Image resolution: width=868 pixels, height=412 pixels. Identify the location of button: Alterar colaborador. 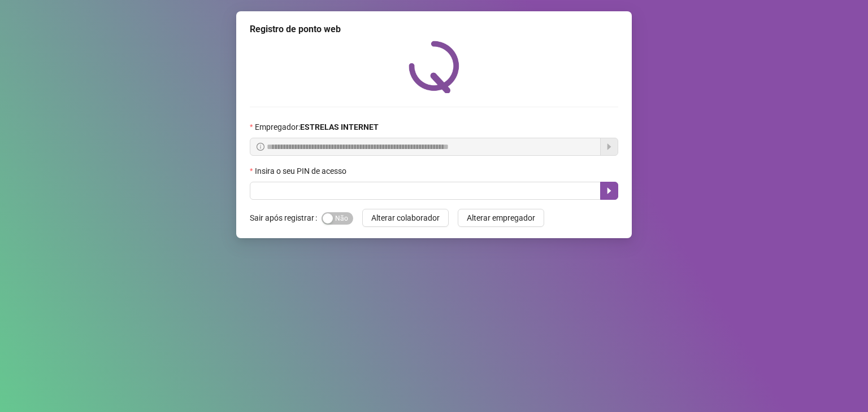
(405, 218).